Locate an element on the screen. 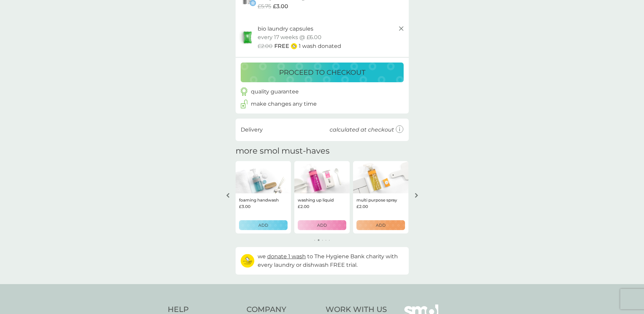  p: make changes any time is located at coordinates (284, 104).